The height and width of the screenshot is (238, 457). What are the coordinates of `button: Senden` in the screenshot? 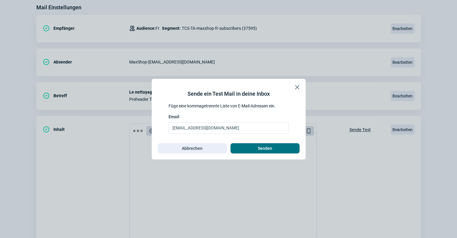 It's located at (265, 148).